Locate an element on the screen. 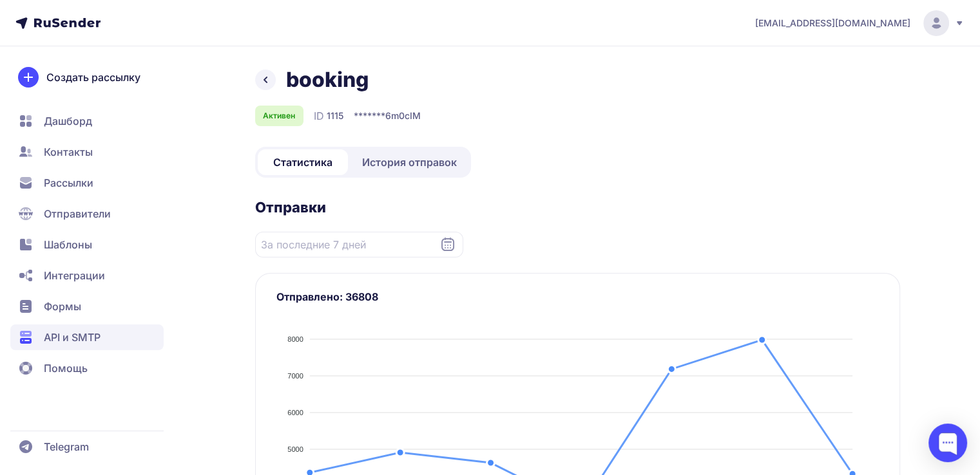 This screenshot has height=475, width=980. tspan: 5000 is located at coordinates (295, 449).